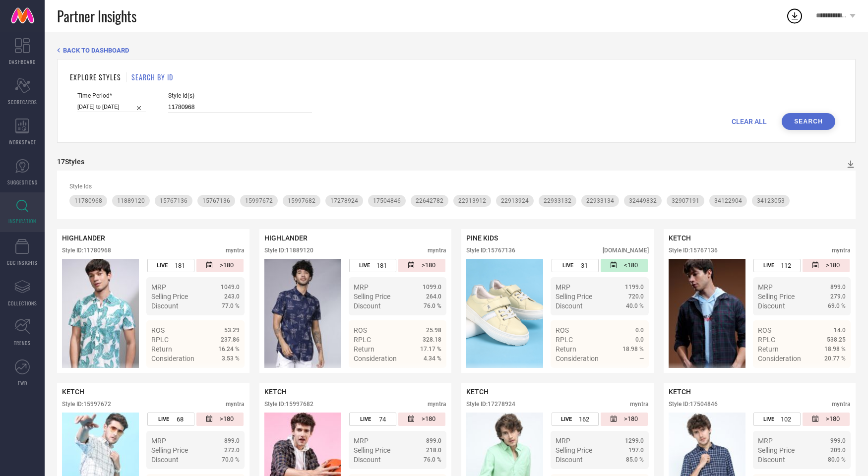 The height and width of the screenshot is (476, 868). Describe the element at coordinates (457, 186) in the screenshot. I see `div: Style Ids` at that location.